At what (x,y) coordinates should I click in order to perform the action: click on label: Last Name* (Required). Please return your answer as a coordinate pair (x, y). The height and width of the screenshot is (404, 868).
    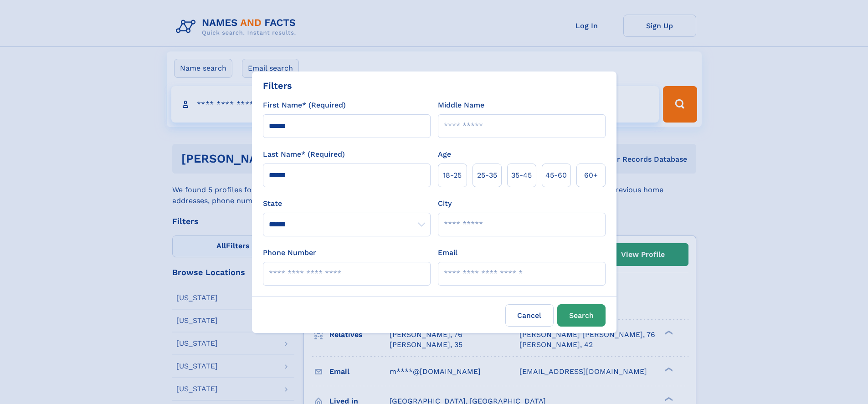
    Looking at the image, I should click on (304, 154).